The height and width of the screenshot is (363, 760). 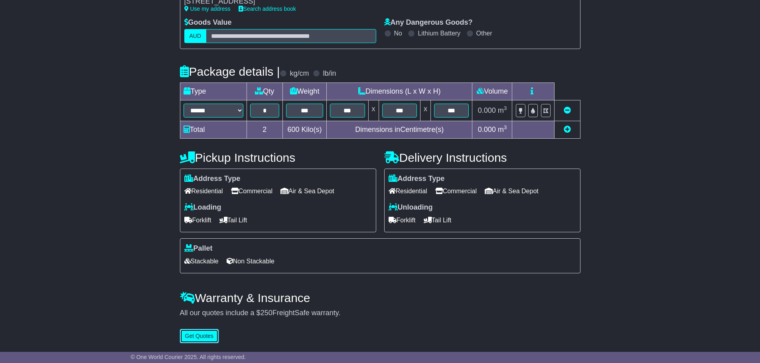 I want to click on label: Lithium Battery, so click(x=439, y=33).